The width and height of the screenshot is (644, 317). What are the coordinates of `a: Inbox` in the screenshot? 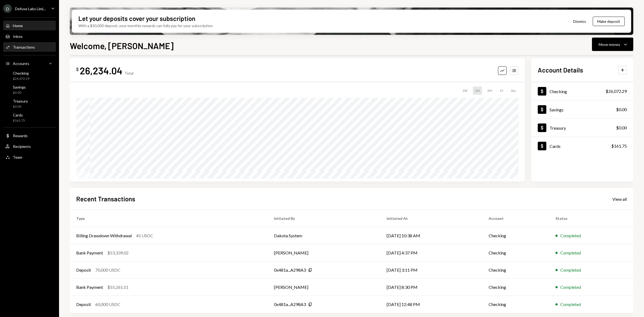 It's located at (30, 36).